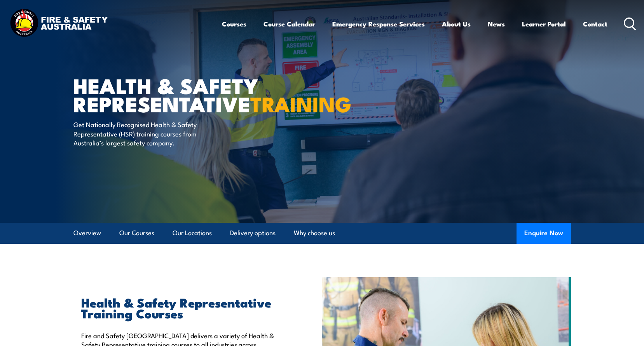 Image resolution: width=644 pixels, height=346 pixels. What do you see at coordinates (595, 23) in the screenshot?
I see `a: Contact` at bounding box center [595, 23].